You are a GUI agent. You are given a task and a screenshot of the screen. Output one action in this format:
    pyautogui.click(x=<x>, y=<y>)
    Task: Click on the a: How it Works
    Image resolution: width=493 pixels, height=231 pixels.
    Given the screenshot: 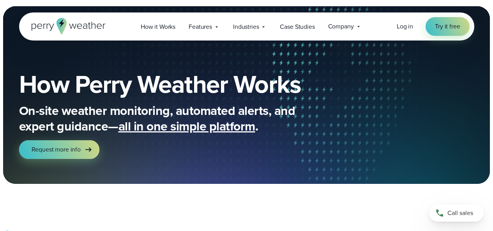 What is the action you would take?
    pyautogui.click(x=158, y=27)
    